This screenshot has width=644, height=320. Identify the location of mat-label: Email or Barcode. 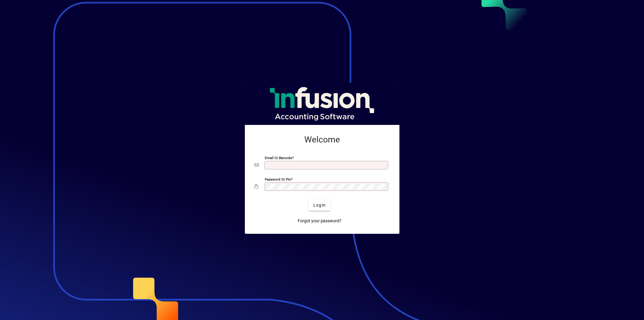
(278, 157).